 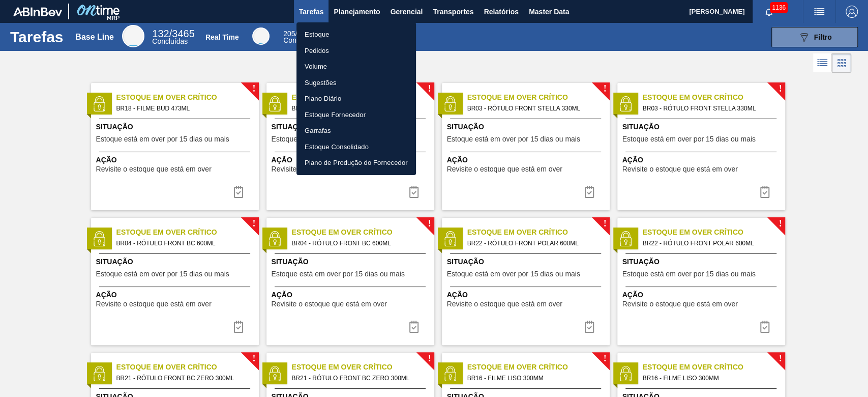 What do you see at coordinates (356, 163) in the screenshot?
I see `li: Plano de Produção do Fornecedor` at bounding box center [356, 163].